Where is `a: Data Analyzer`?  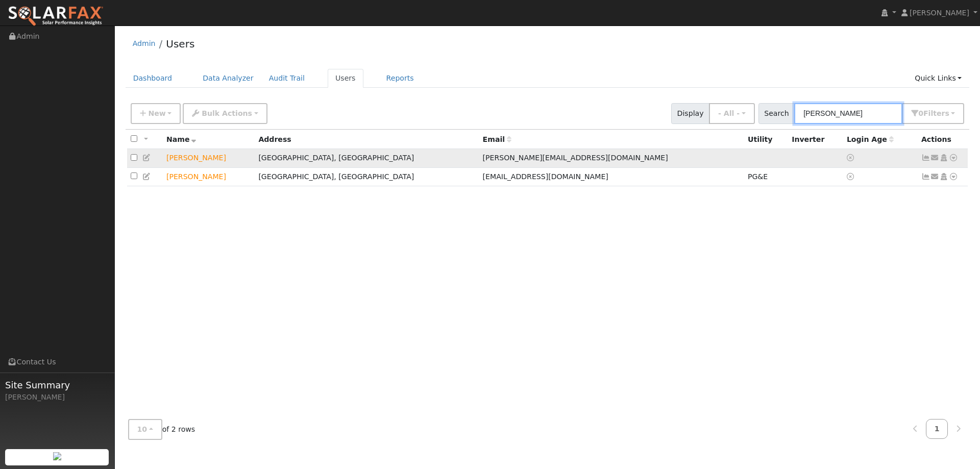 a: Data Analyzer is located at coordinates (228, 78).